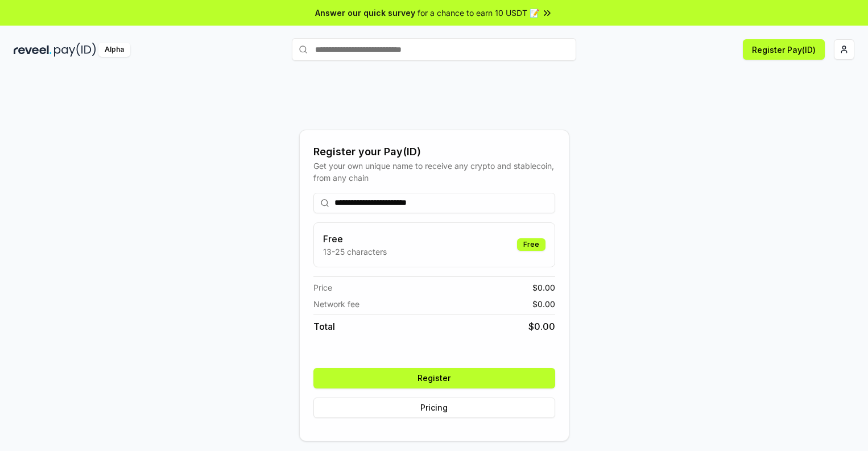  What do you see at coordinates (355, 252) in the screenshot?
I see `p: 13-25 characters` at bounding box center [355, 252].